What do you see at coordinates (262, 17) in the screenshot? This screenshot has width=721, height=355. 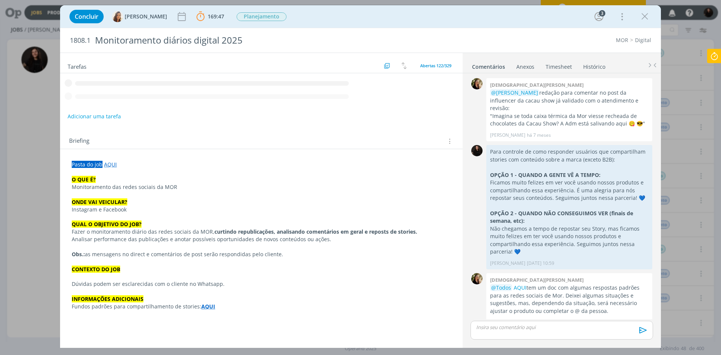 I see `span: Planejamento` at bounding box center [262, 17].